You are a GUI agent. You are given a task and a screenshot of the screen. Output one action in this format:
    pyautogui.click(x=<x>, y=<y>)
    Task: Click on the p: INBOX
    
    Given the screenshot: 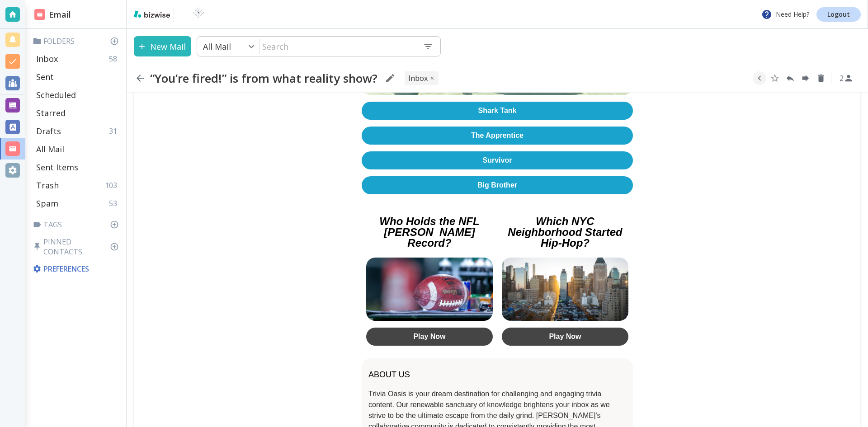 What is the action you would take?
    pyautogui.click(x=418, y=78)
    